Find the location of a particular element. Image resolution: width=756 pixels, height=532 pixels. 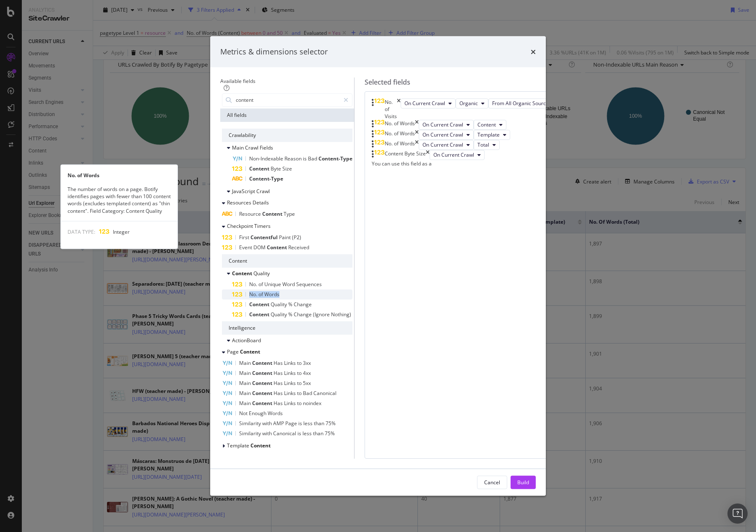

div: Content Byte Size is located at coordinates (405, 155).